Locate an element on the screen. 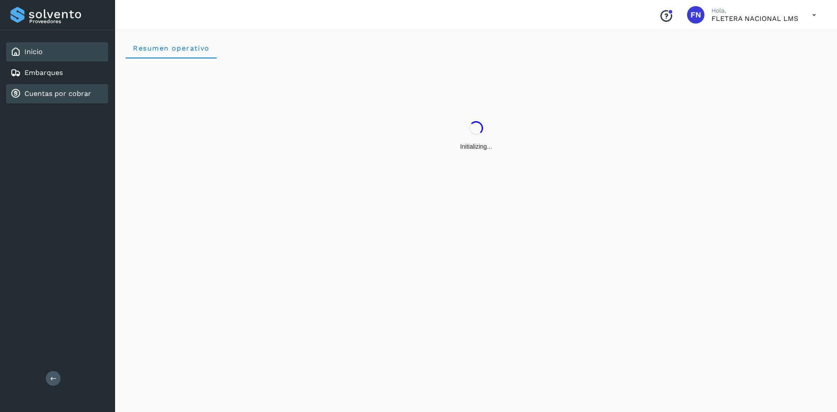 This screenshot has height=412, width=837. a: Cuentas por cobrar is located at coordinates (58, 93).